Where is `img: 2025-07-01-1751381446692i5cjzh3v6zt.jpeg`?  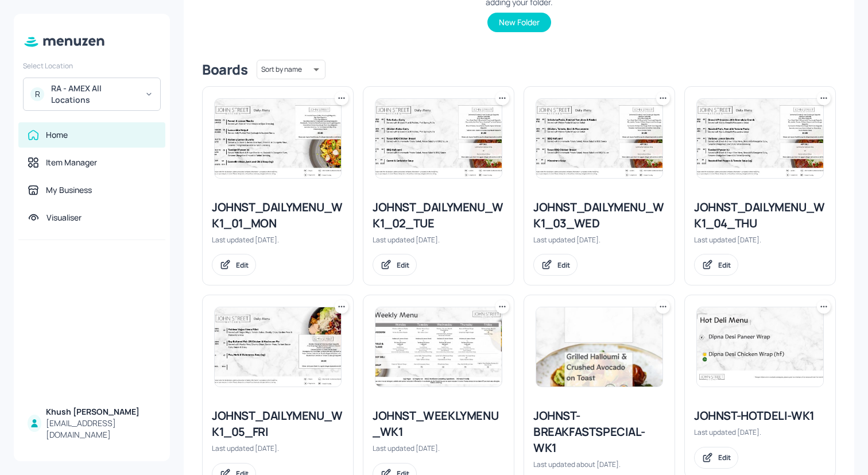 img: 2025-07-01-1751381446692i5cjzh3v6zt.jpeg is located at coordinates (439, 347).